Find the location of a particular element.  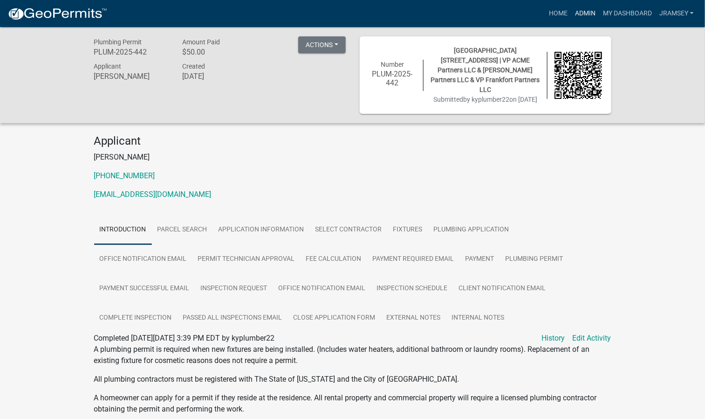

a: Permit Technician Approval is located at coordinates (247, 259).